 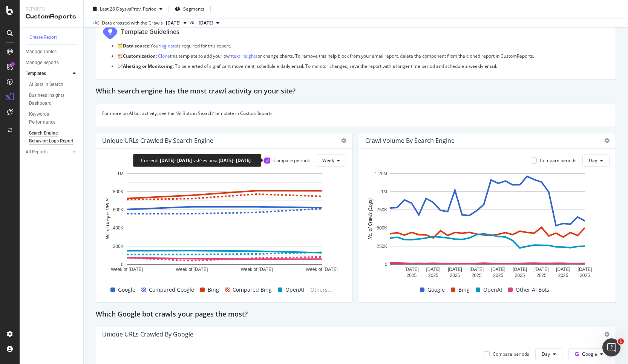 I want to click on div: Data crossed with the Crawls, so click(x=132, y=23).